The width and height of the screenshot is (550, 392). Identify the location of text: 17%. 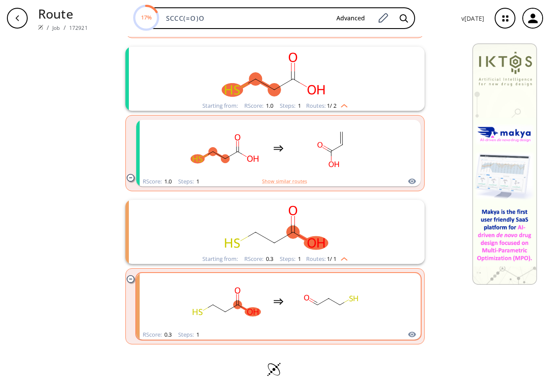
(146, 18).